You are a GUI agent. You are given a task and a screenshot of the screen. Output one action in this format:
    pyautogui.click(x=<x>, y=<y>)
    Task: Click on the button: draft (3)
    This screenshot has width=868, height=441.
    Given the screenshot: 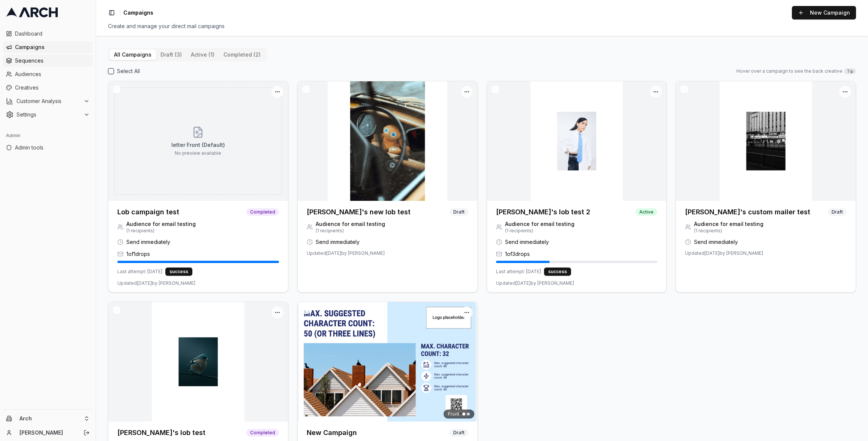 What is the action you would take?
    pyautogui.click(x=171, y=55)
    